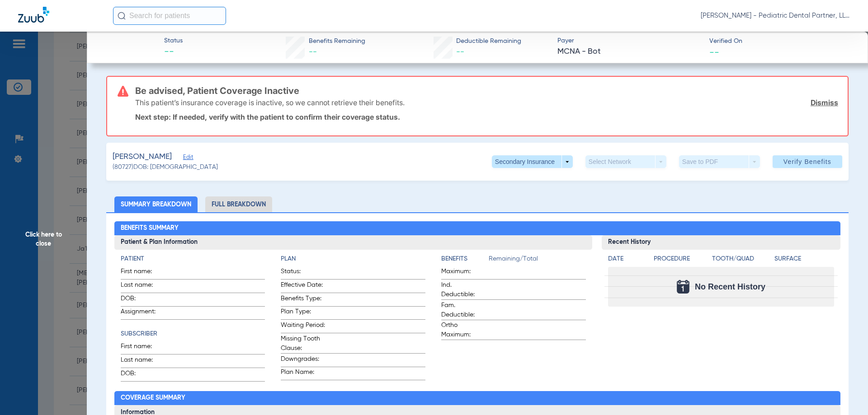 This screenshot has height=415, width=868. Describe the element at coordinates (487, 91) in the screenshot. I see `h3: Be advised, Patient Coverage Inactive` at that location.